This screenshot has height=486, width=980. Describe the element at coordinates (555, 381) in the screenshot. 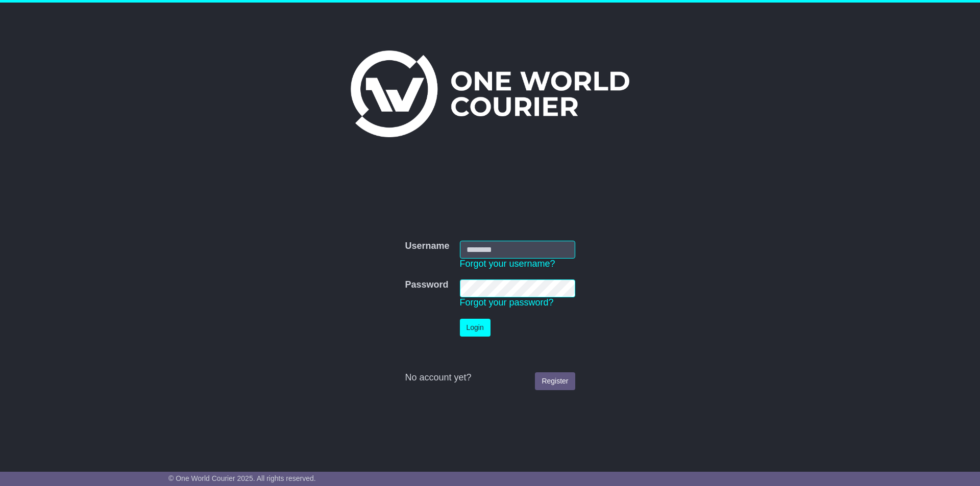

I see `a: Register` at that location.